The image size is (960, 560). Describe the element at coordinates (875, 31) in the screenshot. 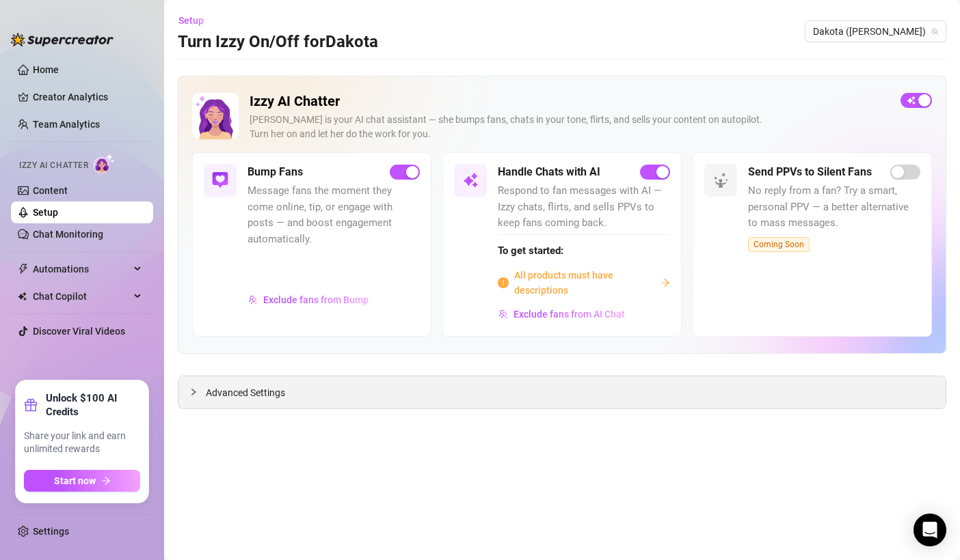

I see `span: Dakota (dakota-quinn)` at that location.